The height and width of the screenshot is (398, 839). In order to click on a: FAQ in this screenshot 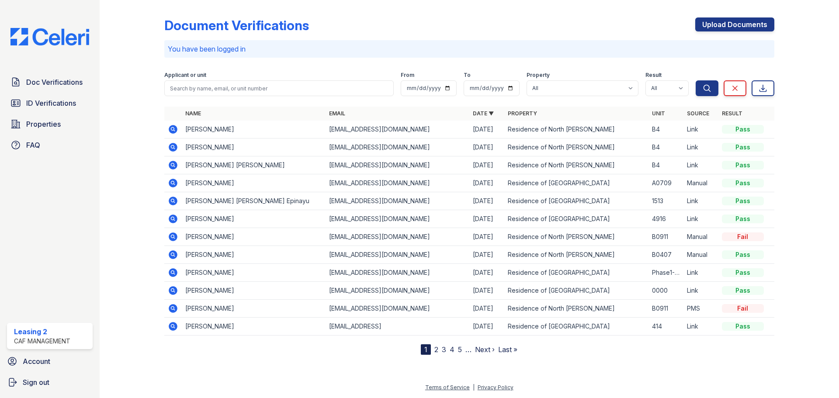, I will do `click(50, 145)`.